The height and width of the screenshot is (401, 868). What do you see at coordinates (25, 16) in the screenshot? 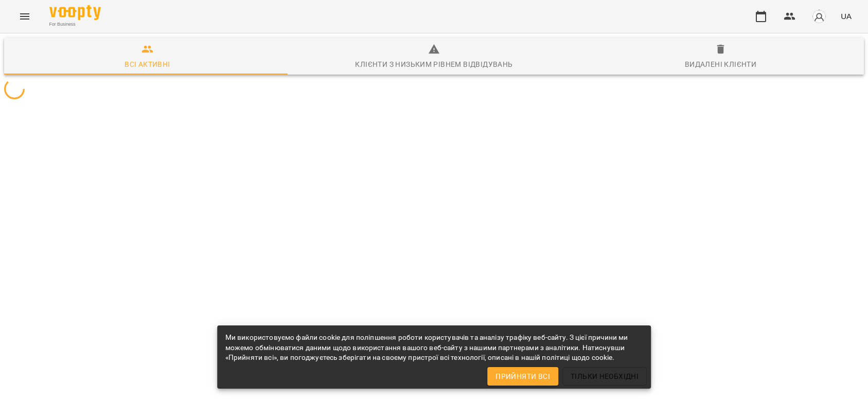
I see `button: Menu` at bounding box center [25, 16].